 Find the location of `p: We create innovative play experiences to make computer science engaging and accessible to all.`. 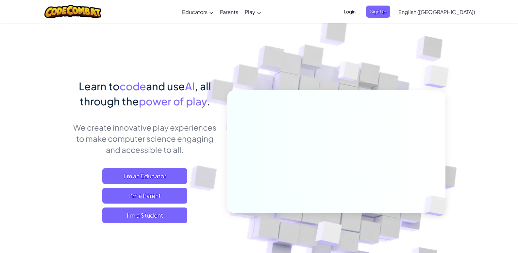

p: We create innovative play experiences to make computer science engaging and accessible to all. is located at coordinates (145, 138).